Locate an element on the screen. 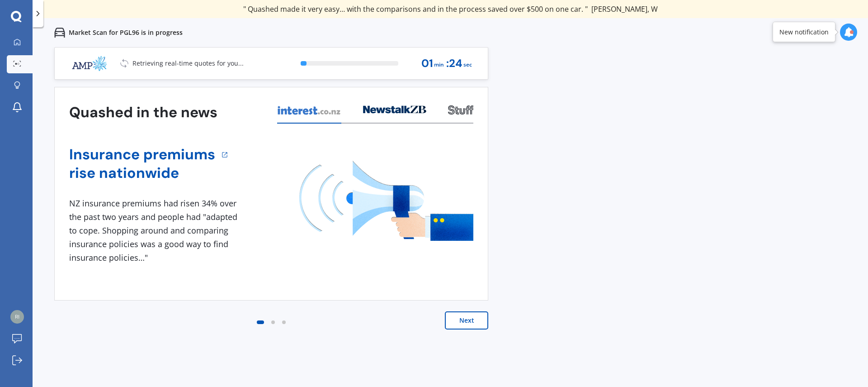 This screenshot has height=387, width=868. span: 01 is located at coordinates (427, 63).